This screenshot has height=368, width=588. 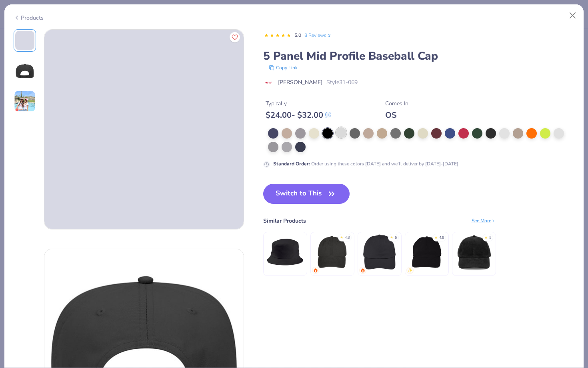 I want to click on div: $ 24.00 - $ 32.00, so click(x=299, y=115).